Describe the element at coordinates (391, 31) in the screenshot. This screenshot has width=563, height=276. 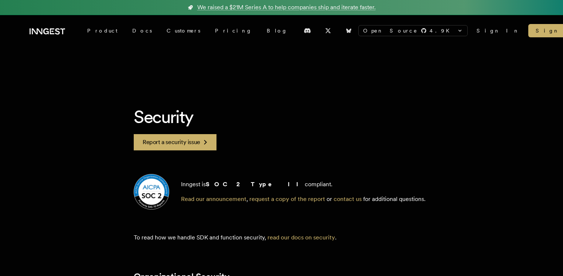
I see `span: Open Source` at that location.